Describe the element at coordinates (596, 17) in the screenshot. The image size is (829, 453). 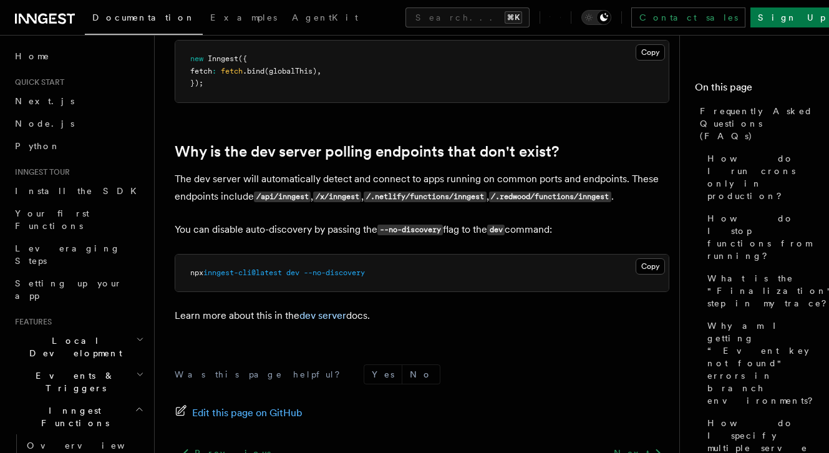
I see `button: Toggle dark mode` at that location.